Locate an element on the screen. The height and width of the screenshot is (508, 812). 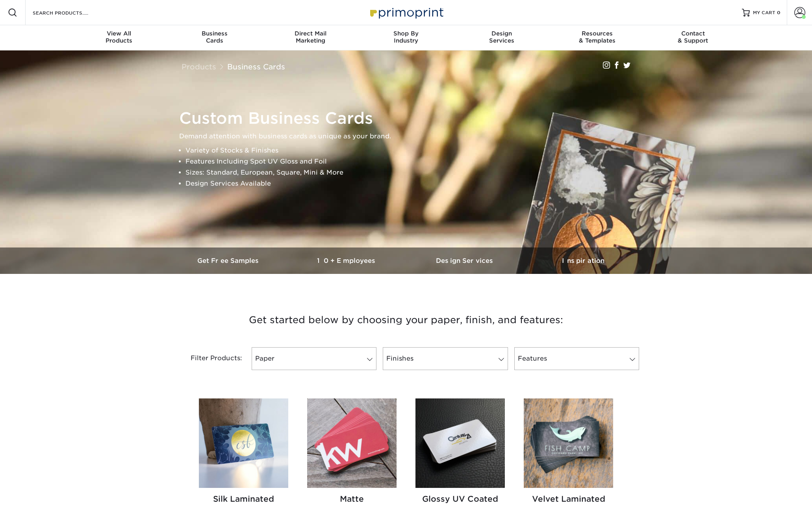
h3: Inspiration is located at coordinates (583, 261).